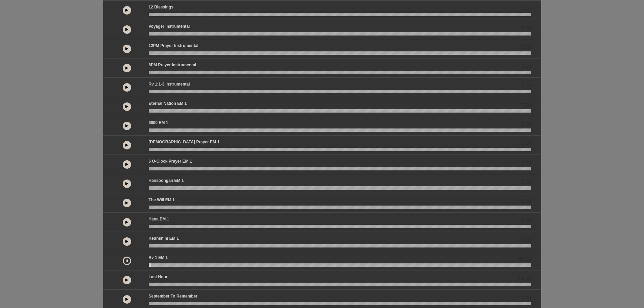 Image resolution: width=644 pixels, height=308 pixels. Describe the element at coordinates (170, 161) in the screenshot. I see `p: 6 o-clock prayer EM 1` at that location.